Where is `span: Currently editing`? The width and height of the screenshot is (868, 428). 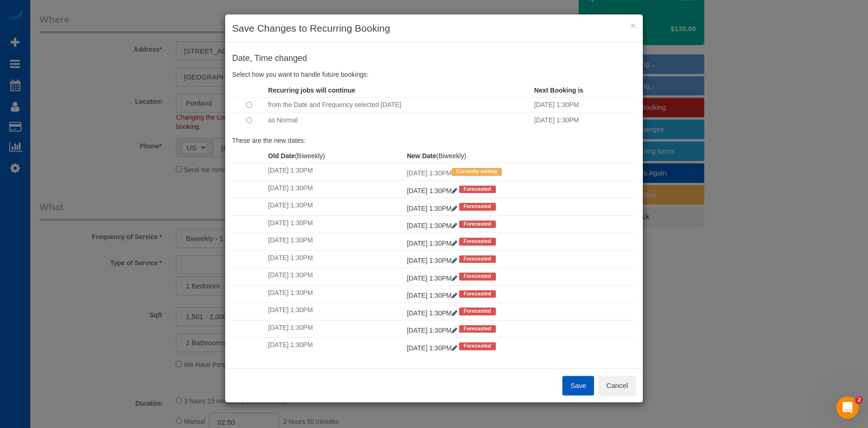
span: Currently editing is located at coordinates (476, 172).